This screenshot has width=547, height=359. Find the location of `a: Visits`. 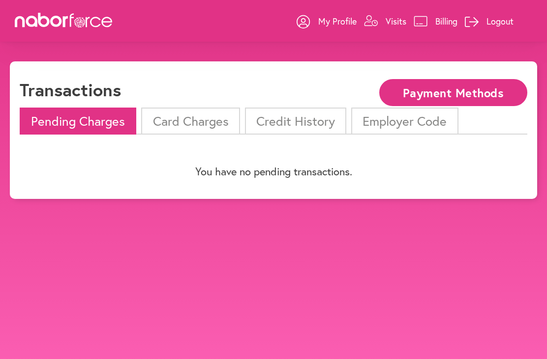

a: Visits is located at coordinates (385, 21).